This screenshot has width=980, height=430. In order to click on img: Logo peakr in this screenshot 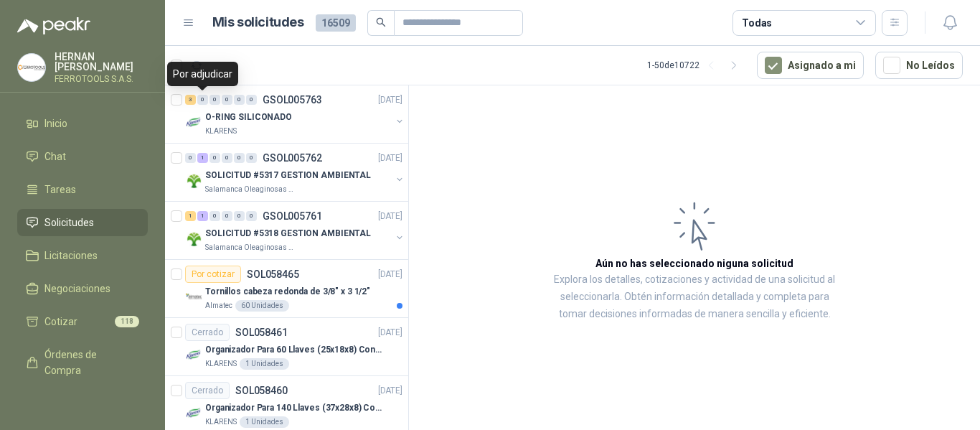, I will do `click(54, 26)`.